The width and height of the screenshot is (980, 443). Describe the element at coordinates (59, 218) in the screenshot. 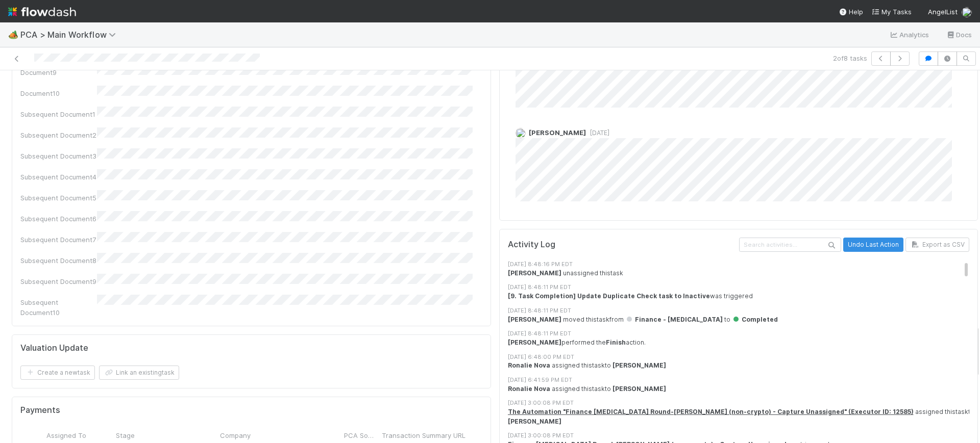

I see `div: Subsequent Document6` at that location.